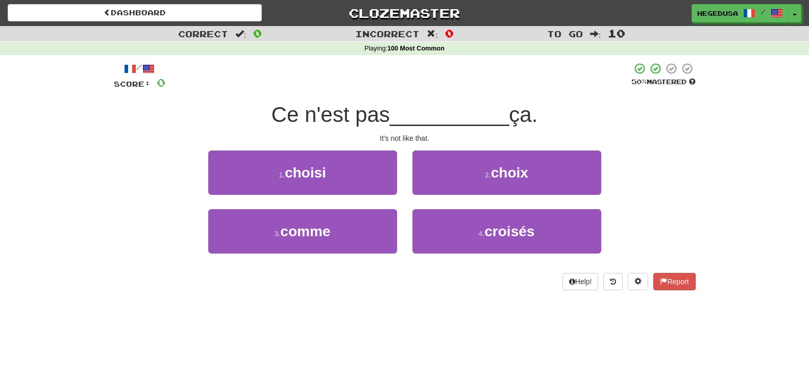  I want to click on span: 10, so click(617, 33).